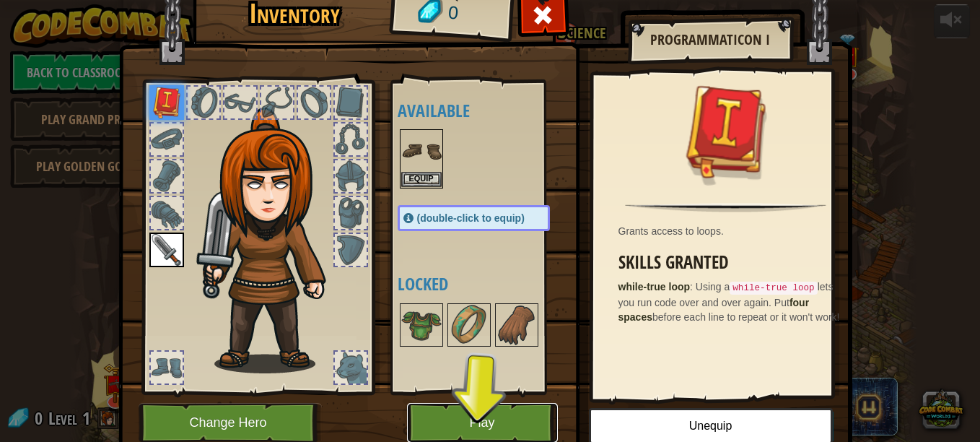  I want to click on h2: Programmaticon I, so click(710, 40).